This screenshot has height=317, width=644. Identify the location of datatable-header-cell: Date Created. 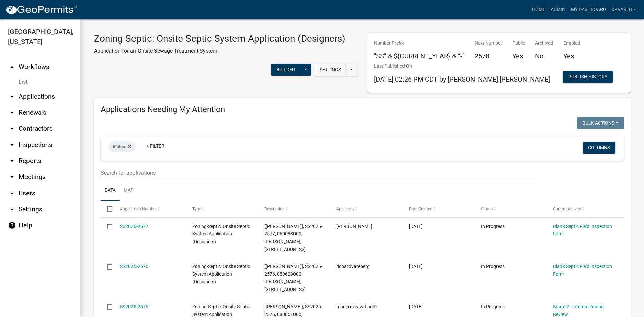
(438, 209).